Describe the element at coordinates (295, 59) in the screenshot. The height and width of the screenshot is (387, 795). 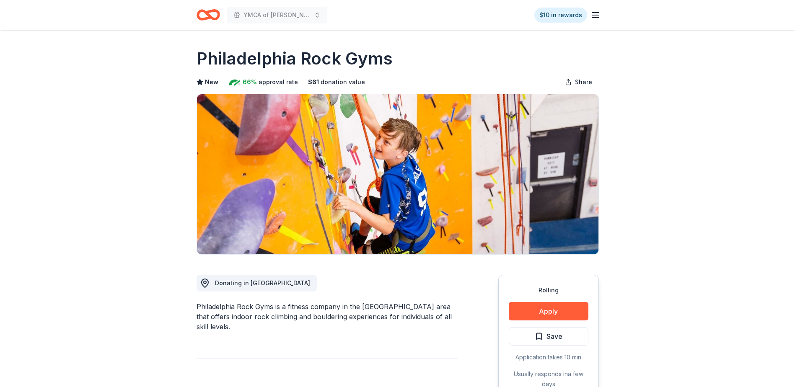
I see `h1: Philadelphia Rock Gyms` at that location.